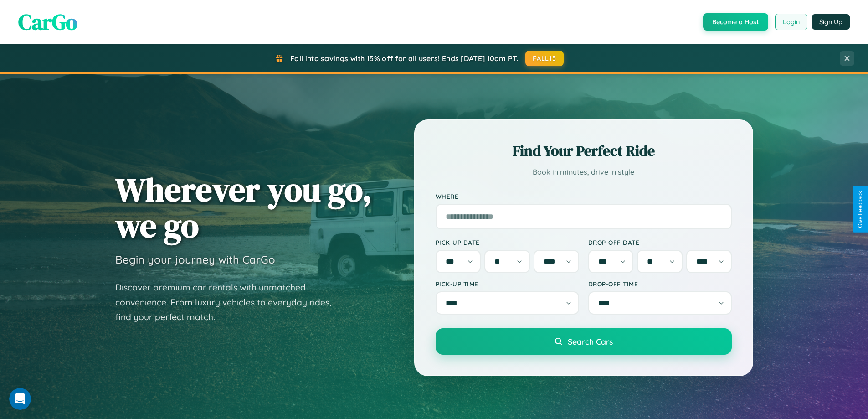  What do you see at coordinates (545, 58) in the screenshot?
I see `button: FALL15` at bounding box center [545, 58].